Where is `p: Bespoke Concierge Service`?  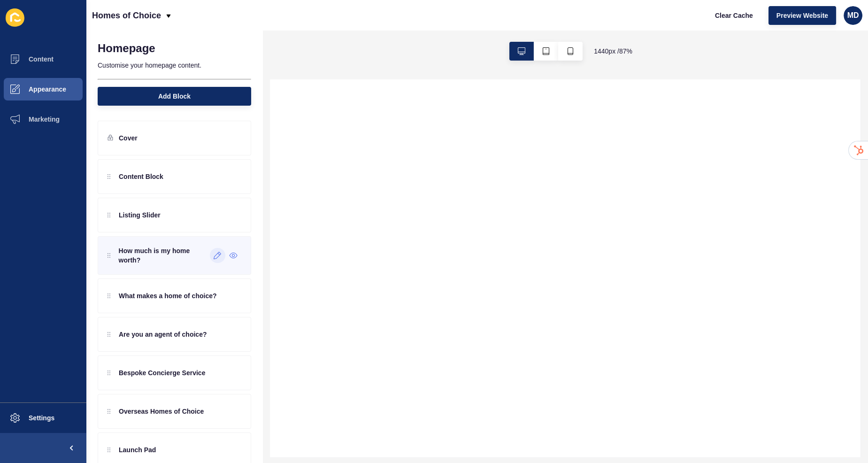 p: Bespoke Concierge Service is located at coordinates (162, 373).